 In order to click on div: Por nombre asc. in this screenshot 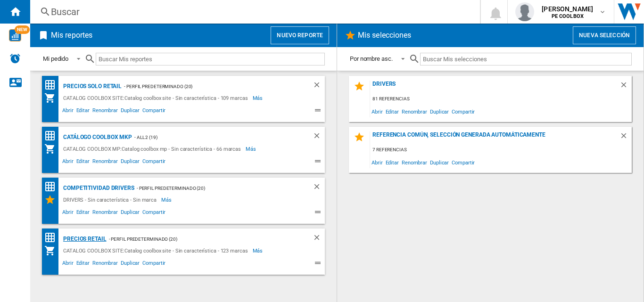, I will do `click(371, 59)`.